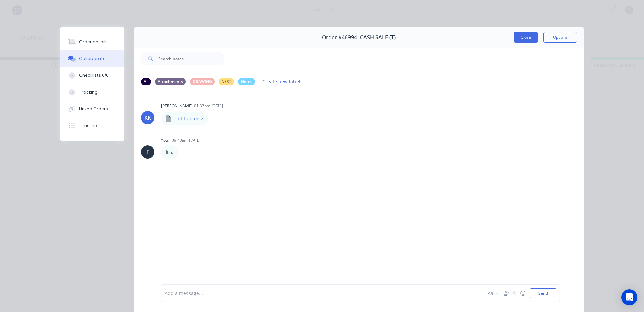 This screenshot has height=312, width=644. Describe the element at coordinates (560, 37) in the screenshot. I see `button: Options` at that location.